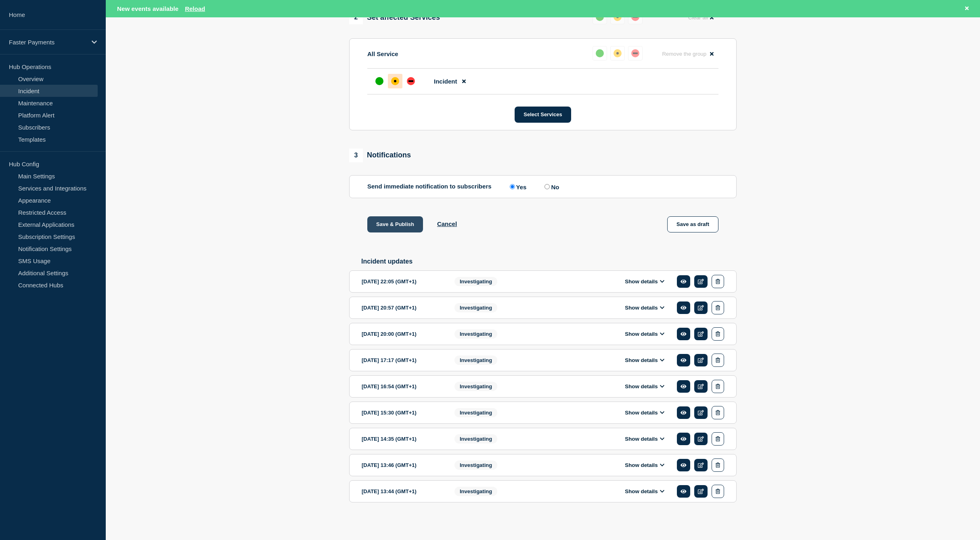 The width and height of the screenshot is (980, 540). Describe the element at coordinates (635, 53) in the screenshot. I see `button: down` at that location.